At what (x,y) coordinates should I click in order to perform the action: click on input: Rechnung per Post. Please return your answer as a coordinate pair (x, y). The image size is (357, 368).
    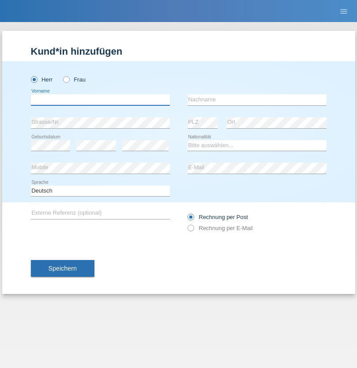
    Looking at the image, I should click on (190, 219).